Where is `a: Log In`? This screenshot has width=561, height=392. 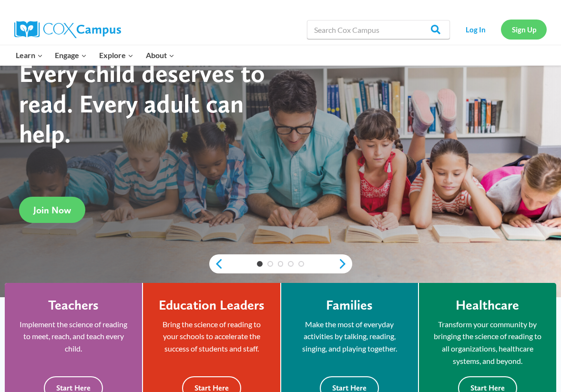
a: Log In is located at coordinates (475, 29).